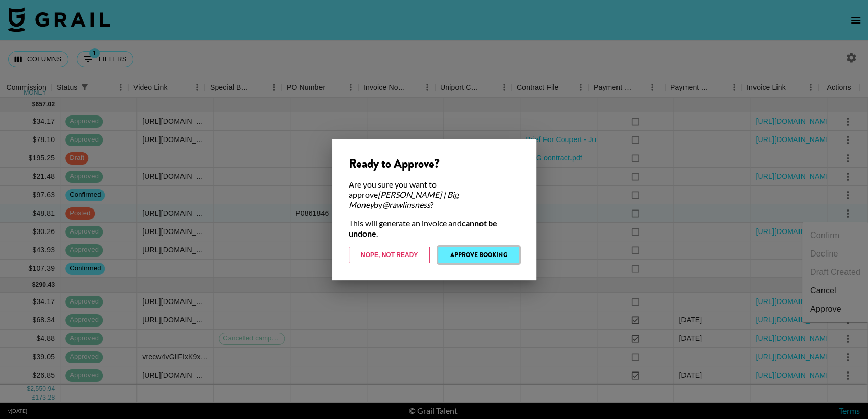 The width and height of the screenshot is (868, 419). I want to click on button: Nope, Not Ready, so click(389, 255).